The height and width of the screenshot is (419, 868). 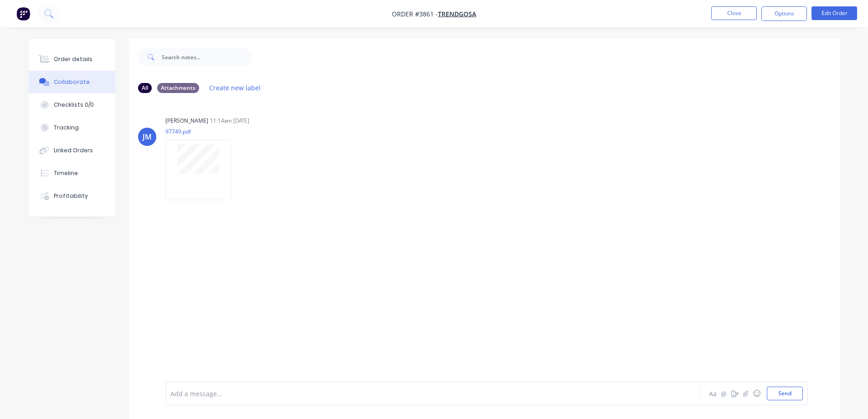 What do you see at coordinates (72, 128) in the screenshot?
I see `button: Tracking` at bounding box center [72, 128].